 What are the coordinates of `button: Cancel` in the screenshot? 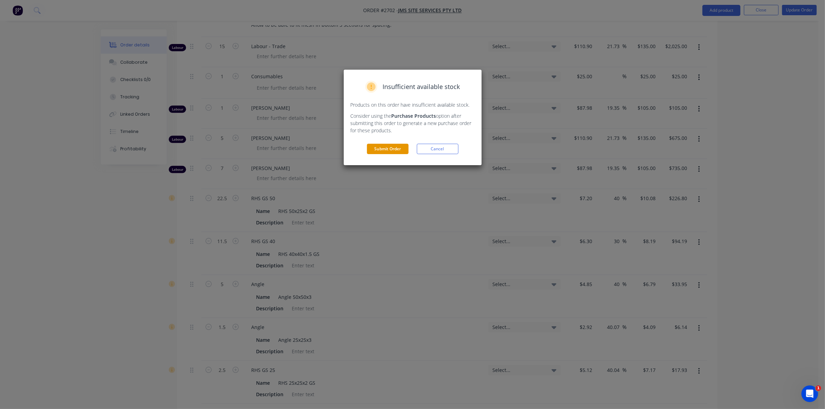 It's located at (438, 149).